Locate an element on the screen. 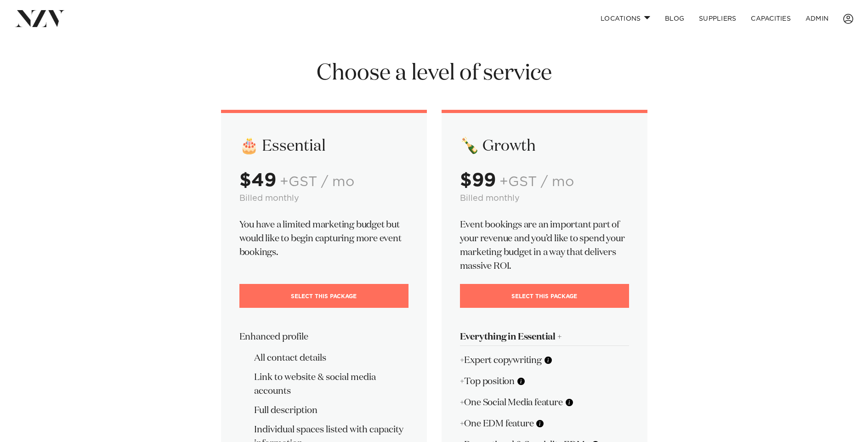  p: Enhanced profile is located at coordinates (324, 336).